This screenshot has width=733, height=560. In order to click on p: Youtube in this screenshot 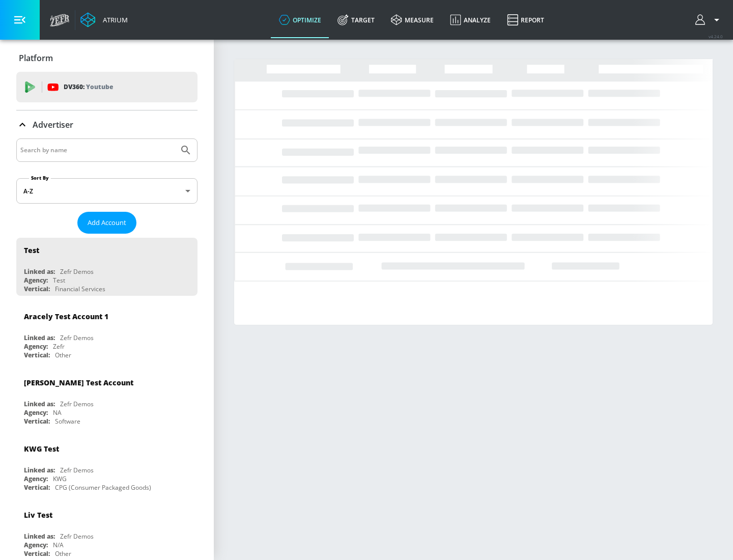, I will do `click(99, 87)`.